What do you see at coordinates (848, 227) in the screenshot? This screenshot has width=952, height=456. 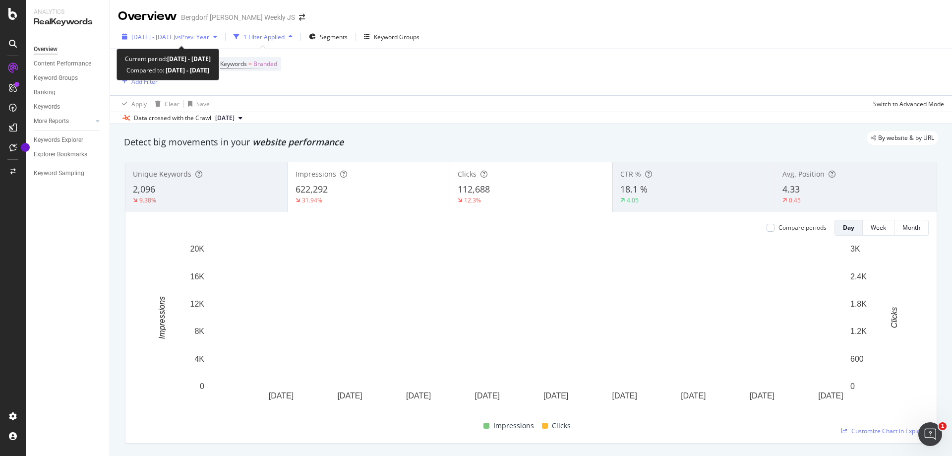 I see `div: Day` at bounding box center [848, 227].